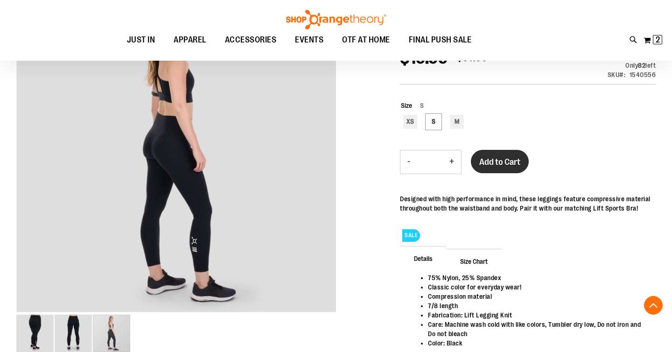 This screenshot has width=672, height=352. I want to click on a: OTF AT HOME, so click(366, 40).